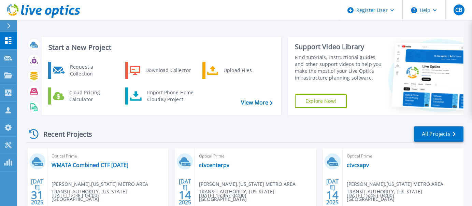 The width and height of the screenshot is (472, 206). I want to click on a: Upload Files, so click(237, 70).